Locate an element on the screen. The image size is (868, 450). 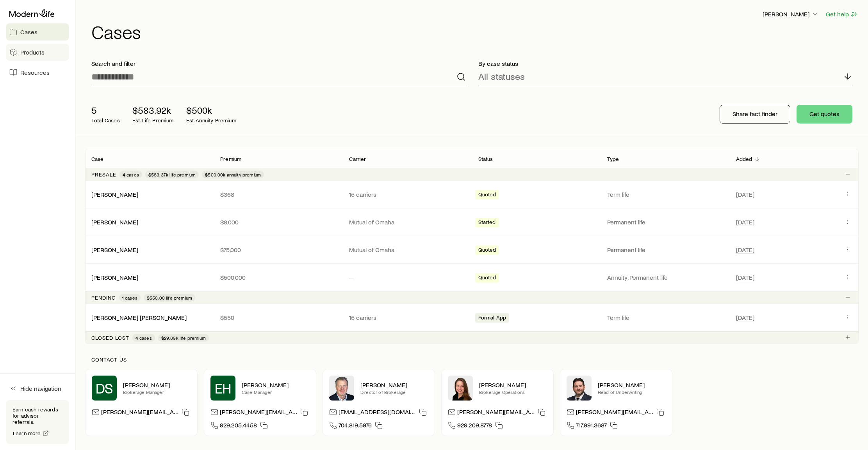
div: Client cases is located at coordinates (471, 246).